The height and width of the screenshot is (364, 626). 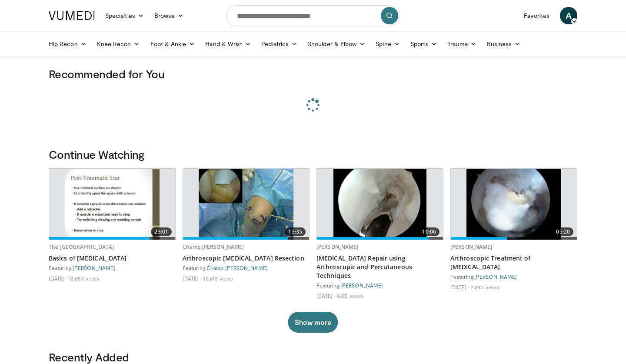 What do you see at coordinates (246, 204) in the screenshot?
I see `a: 13:35` at bounding box center [246, 204].